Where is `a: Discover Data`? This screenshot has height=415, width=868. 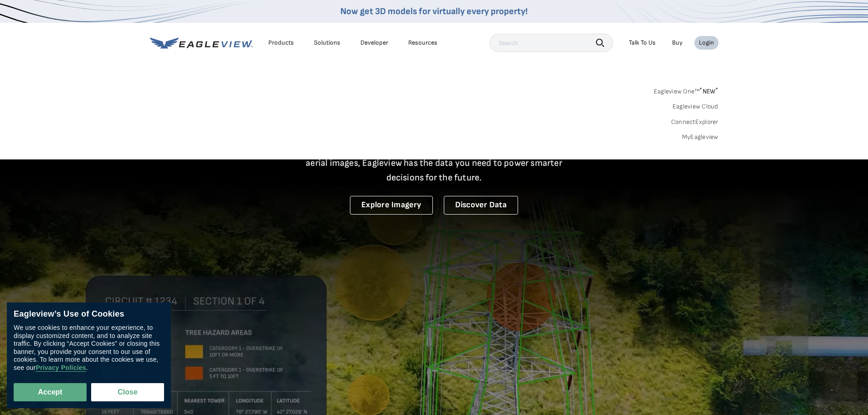
a: Discover Data is located at coordinates (481, 205).